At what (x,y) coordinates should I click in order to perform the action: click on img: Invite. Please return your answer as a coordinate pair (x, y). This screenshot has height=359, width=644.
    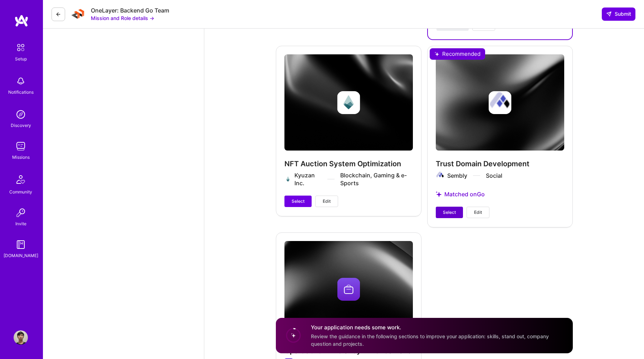
    Looking at the image, I should click on (21, 213).